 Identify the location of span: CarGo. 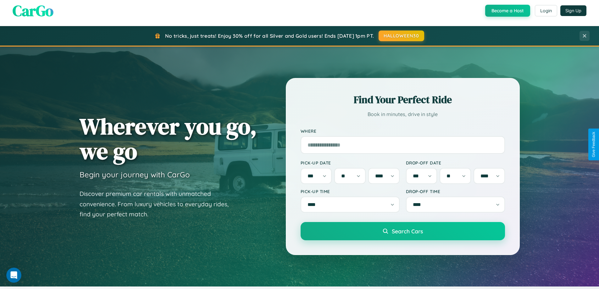
(33, 11).